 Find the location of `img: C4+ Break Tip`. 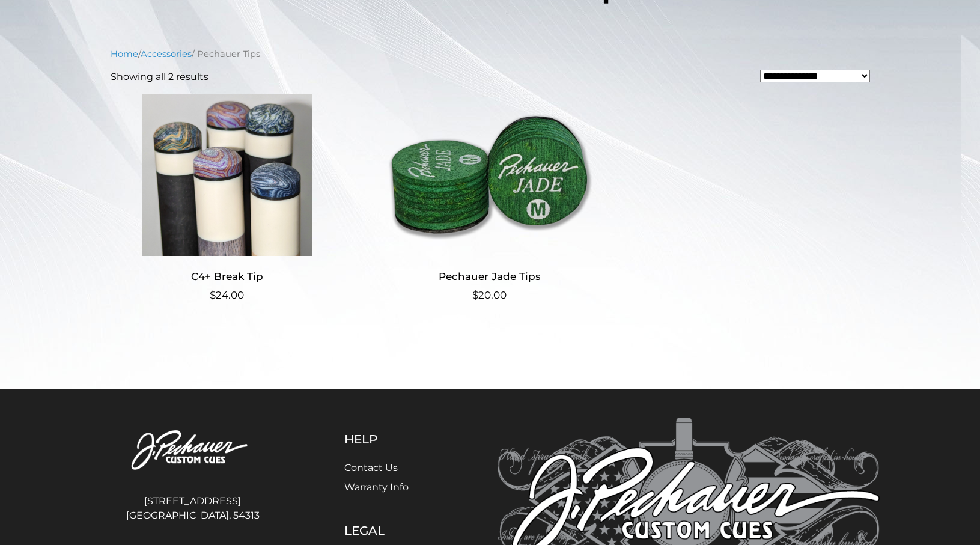

img: C4+ Break Tip is located at coordinates (227, 175).